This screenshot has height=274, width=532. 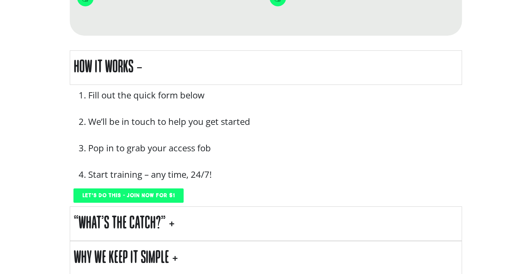 I want to click on span: Let’s Do This – Join Now for $1, so click(x=129, y=195).